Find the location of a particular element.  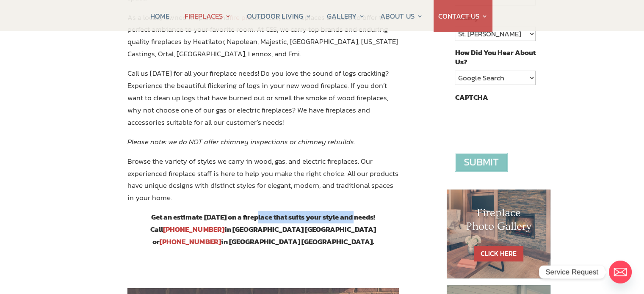

h1: Fireplace Photo Gallery is located at coordinates (499, 222).